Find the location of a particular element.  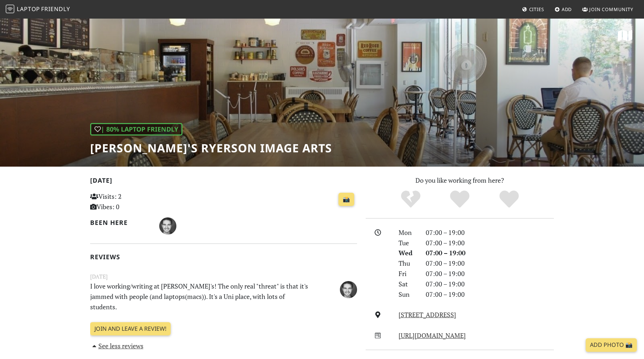

a: Join Community is located at coordinates (608, 9).